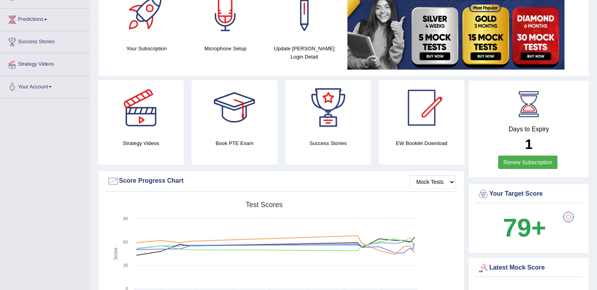 This screenshot has width=597, height=290. What do you see at coordinates (328, 143) in the screenshot?
I see `h4: Success Stories` at bounding box center [328, 143].